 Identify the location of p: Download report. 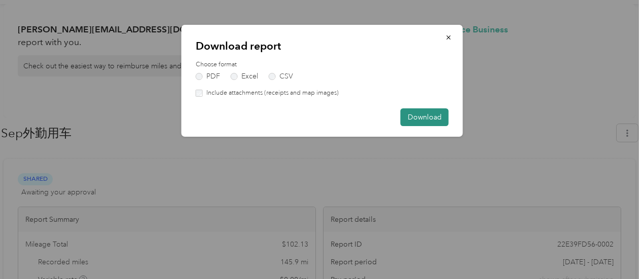
(322, 46).